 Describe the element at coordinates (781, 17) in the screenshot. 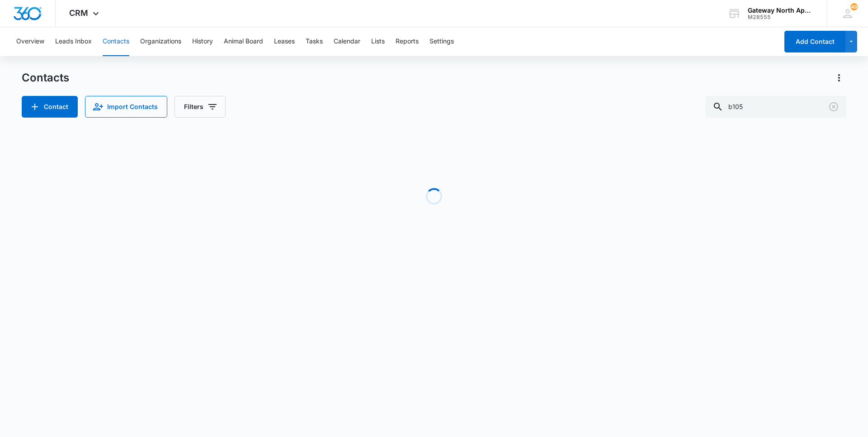

I see `div: account id` at that location.